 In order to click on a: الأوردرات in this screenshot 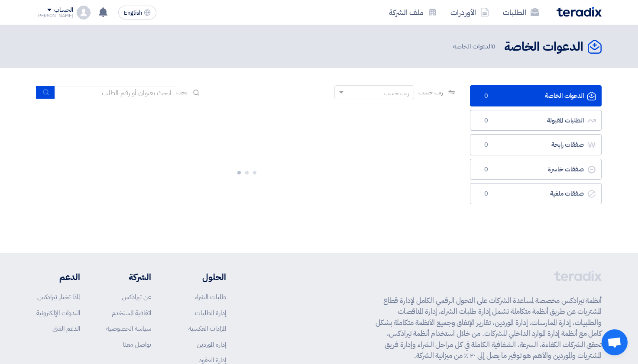, I will do `click(469, 12)`.